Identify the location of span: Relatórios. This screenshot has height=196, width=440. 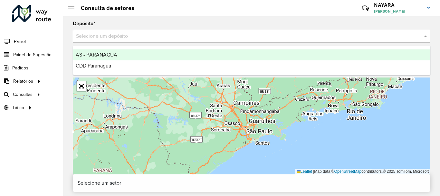
(23, 81).